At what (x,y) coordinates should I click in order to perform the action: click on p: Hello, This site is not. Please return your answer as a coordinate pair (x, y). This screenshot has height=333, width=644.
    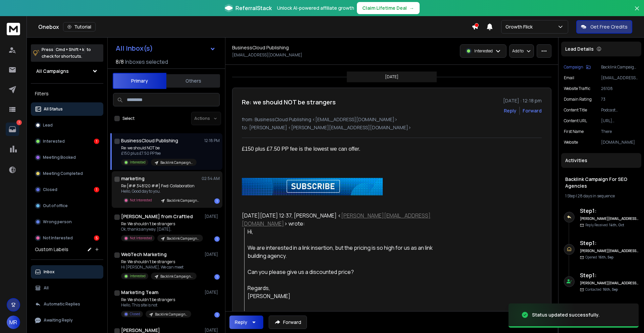
    Looking at the image, I should click on (156, 305).